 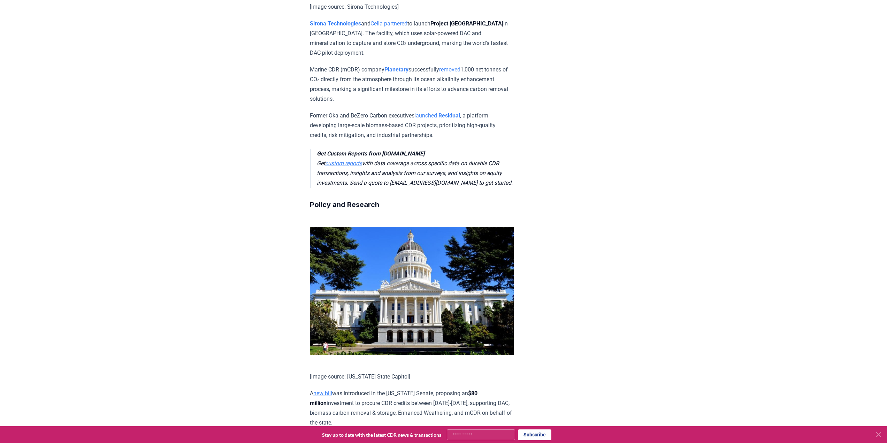 What do you see at coordinates (412, 291) in the screenshot?
I see `img: blog post image` at bounding box center [412, 291].